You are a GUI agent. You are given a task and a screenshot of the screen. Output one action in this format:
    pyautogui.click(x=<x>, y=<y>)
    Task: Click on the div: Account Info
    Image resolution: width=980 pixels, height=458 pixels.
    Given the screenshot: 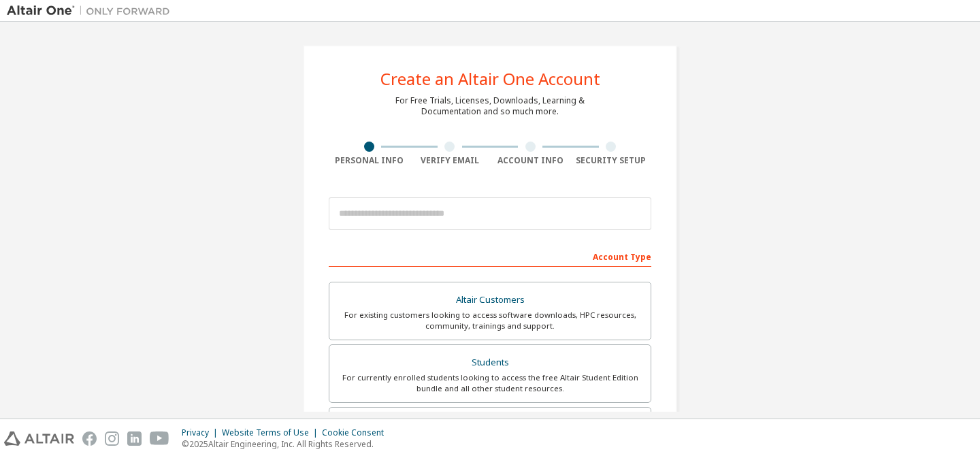 What is the action you would take?
    pyautogui.click(x=530, y=161)
    